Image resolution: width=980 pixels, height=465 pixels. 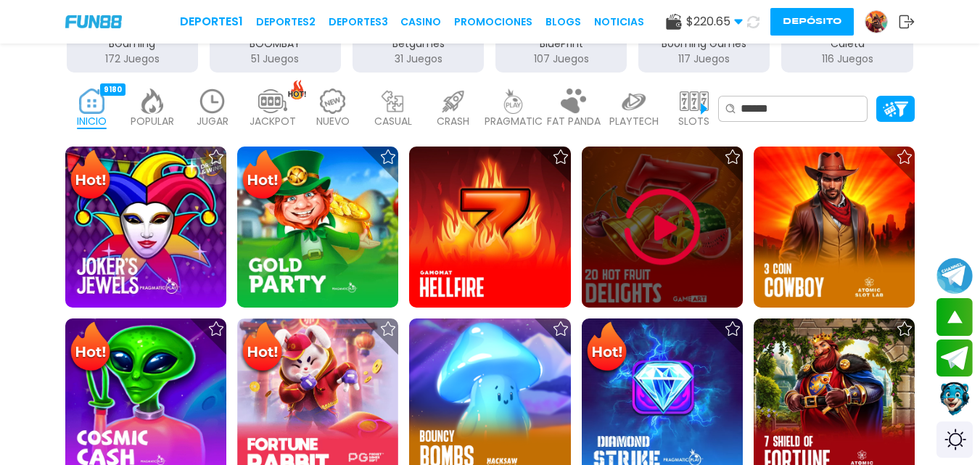 What do you see at coordinates (561, 58) in the screenshot?
I see `p: 107 Juegos` at bounding box center [561, 58].